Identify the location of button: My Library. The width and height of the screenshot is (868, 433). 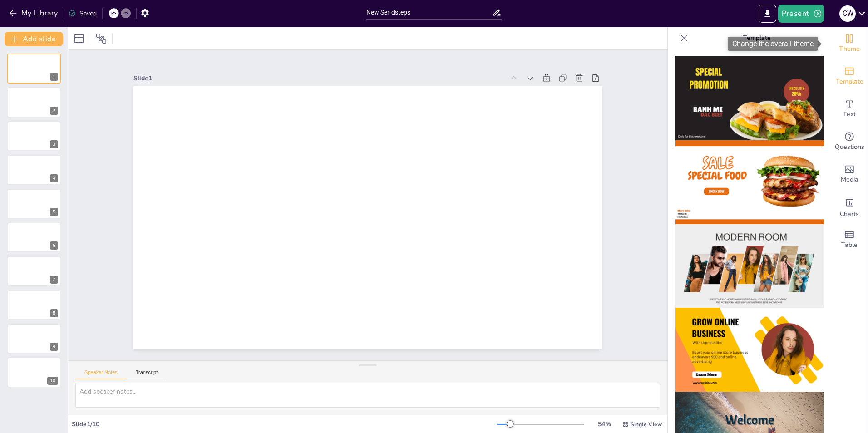
(34, 13).